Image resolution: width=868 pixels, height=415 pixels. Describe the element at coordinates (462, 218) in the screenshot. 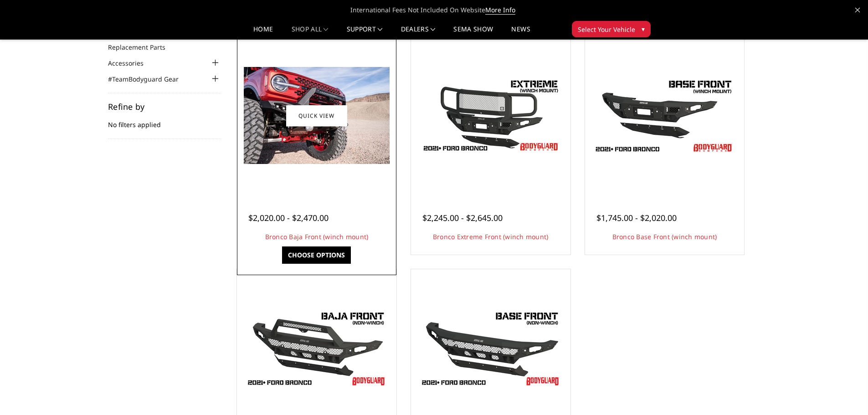

I see `span: $2,245.00 - $2,645.00` at that location.